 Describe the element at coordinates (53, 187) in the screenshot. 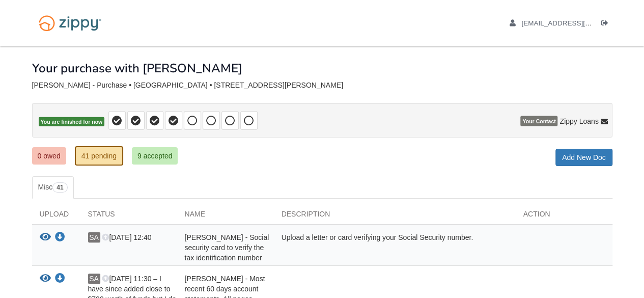

I see `a: Misc` at that location.